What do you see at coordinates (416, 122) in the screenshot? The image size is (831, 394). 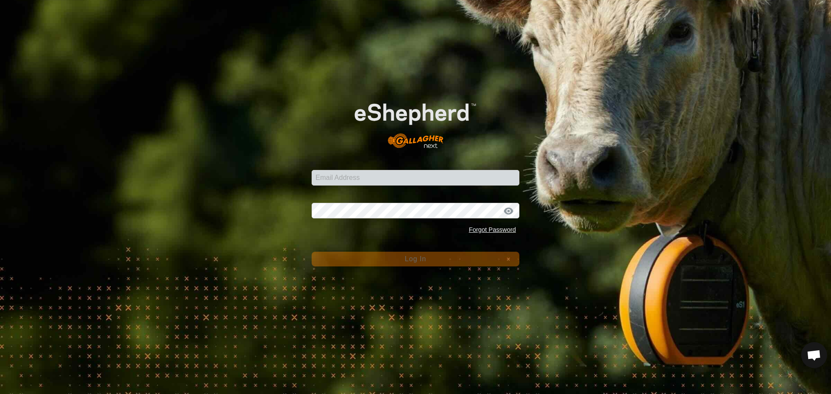 I see `img: E-shepherd Logo` at bounding box center [416, 122].